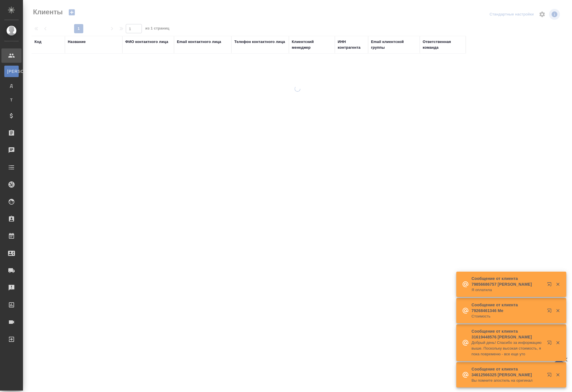 Image resolution: width=572 pixels, height=392 pixels. Describe the element at coordinates (508, 381) in the screenshot. I see `p: Вы помните апостиль на оригинал` at that location.